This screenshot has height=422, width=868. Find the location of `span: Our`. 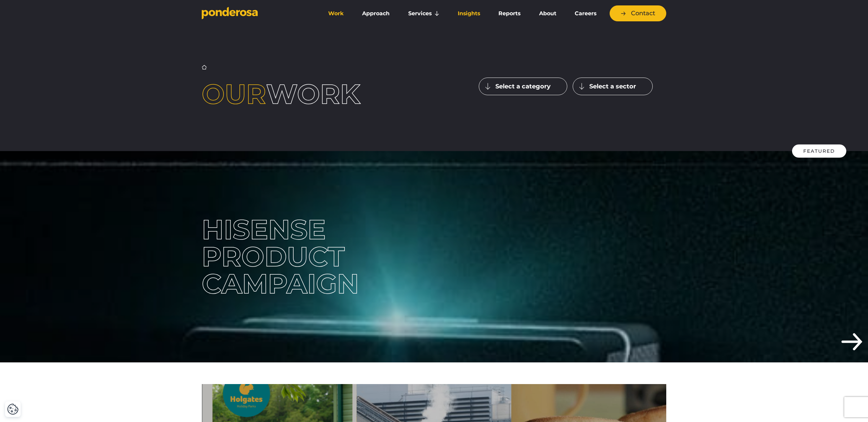

span: Our is located at coordinates (234, 94).